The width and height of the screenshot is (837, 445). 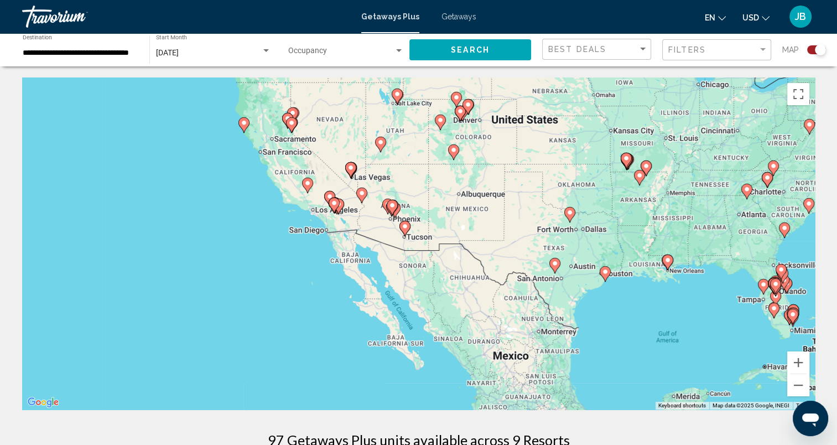 I want to click on span: USD, so click(x=751, y=18).